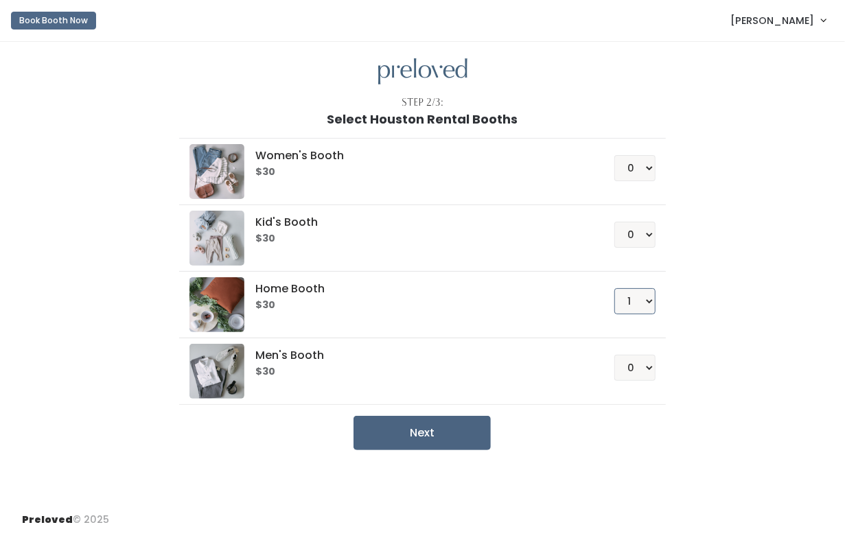 The height and width of the screenshot is (538, 845). What do you see at coordinates (423, 119) in the screenshot?
I see `h1: Select Houston Rental Booths` at bounding box center [423, 119].